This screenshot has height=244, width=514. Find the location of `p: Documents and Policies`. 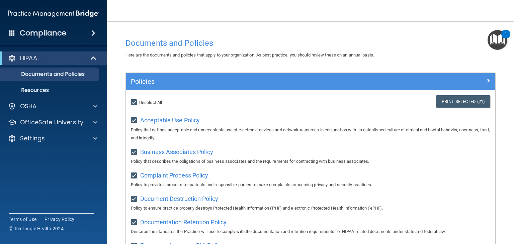

p: Documents and Policies is located at coordinates (50, 74).